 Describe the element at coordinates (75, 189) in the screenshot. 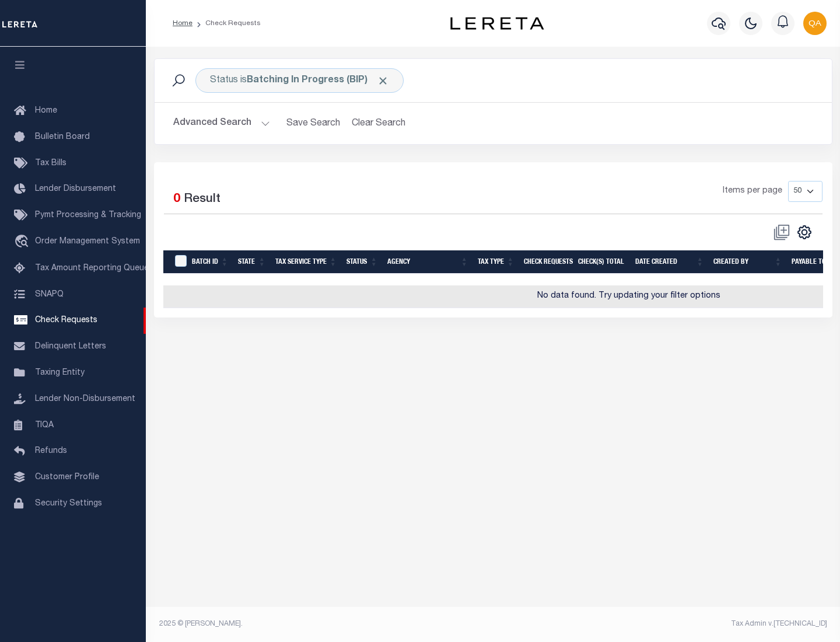

I see `span: Lender Disbursement` at that location.